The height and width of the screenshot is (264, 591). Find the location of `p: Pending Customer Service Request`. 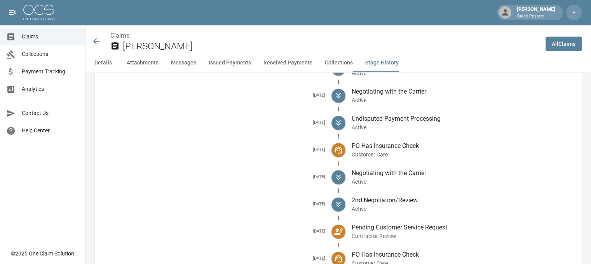

p: Pending Customer Service Request is located at coordinates (464, 227).